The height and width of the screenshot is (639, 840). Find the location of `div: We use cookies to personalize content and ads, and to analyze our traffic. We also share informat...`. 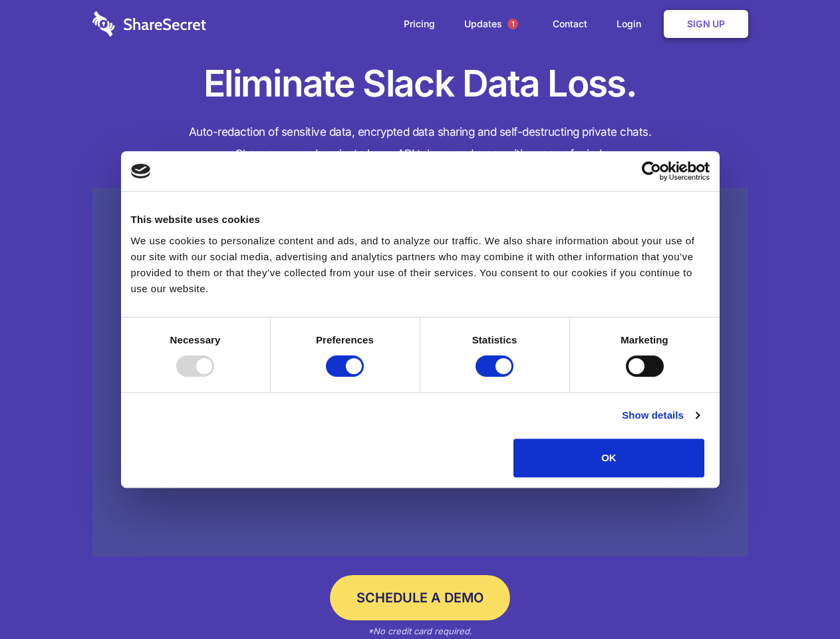

div: We use cookies to personalize content and ads, and to analyze our traffic. We also share informat... is located at coordinates (420, 264).